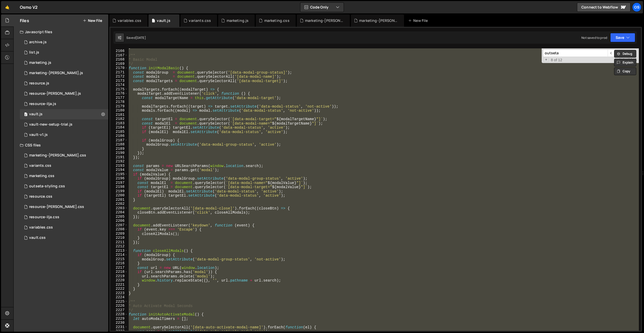 This screenshot has width=644, height=333. What do you see at coordinates (38, 135) in the screenshot?
I see `div: vault-v1.js` at bounding box center [38, 135].